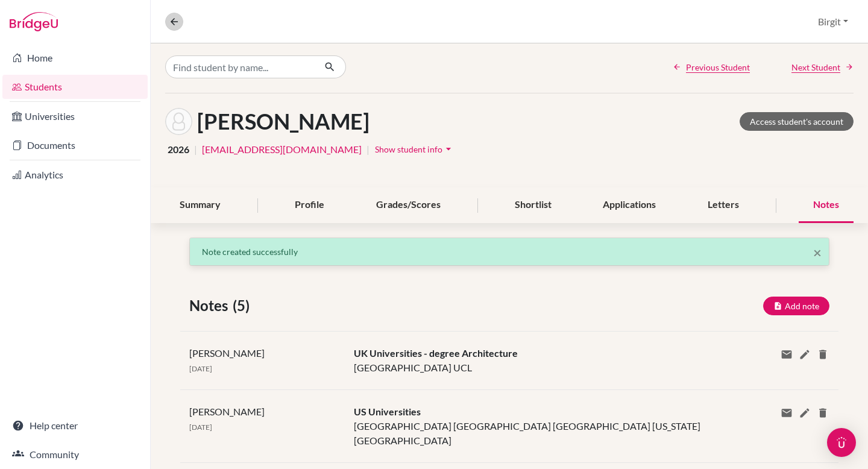 The width and height of the screenshot is (868, 469). I want to click on span: Previous Student, so click(718, 67).